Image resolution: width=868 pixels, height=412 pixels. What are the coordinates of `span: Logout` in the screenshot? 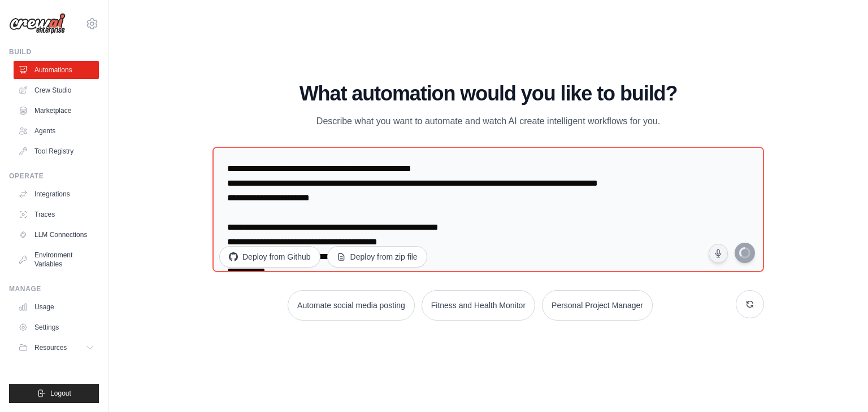 It's located at (60, 393).